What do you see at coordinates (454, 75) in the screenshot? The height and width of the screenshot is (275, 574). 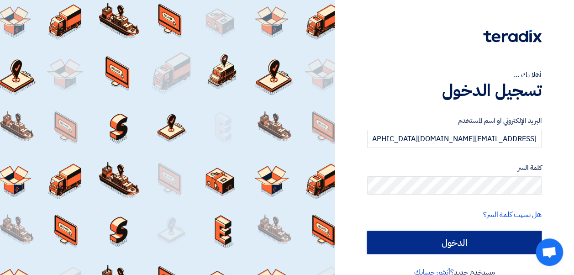 I see `div: أهلا بك ...` at bounding box center [454, 75].